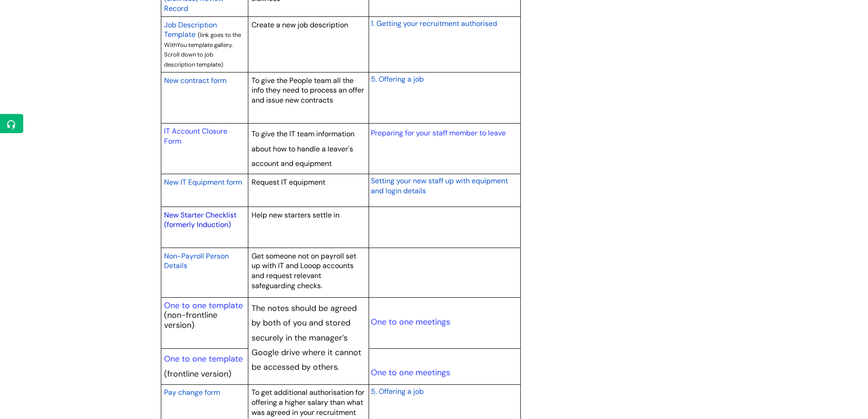  What do you see at coordinates (308, 341) in the screenshot?
I see `td: The notes should be agreed by both of you and stored securely in the manager’s Google drive where...` at bounding box center [308, 341].